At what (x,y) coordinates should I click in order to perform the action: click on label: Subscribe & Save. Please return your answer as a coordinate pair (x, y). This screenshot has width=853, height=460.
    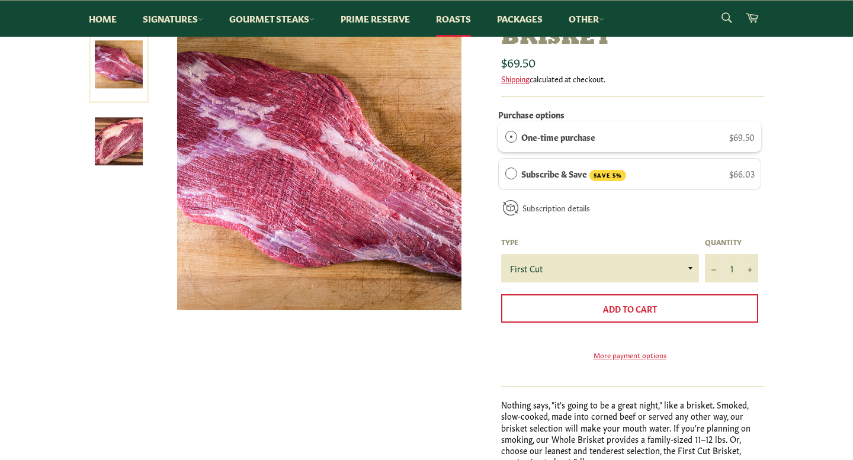
    Looking at the image, I should click on (574, 174).